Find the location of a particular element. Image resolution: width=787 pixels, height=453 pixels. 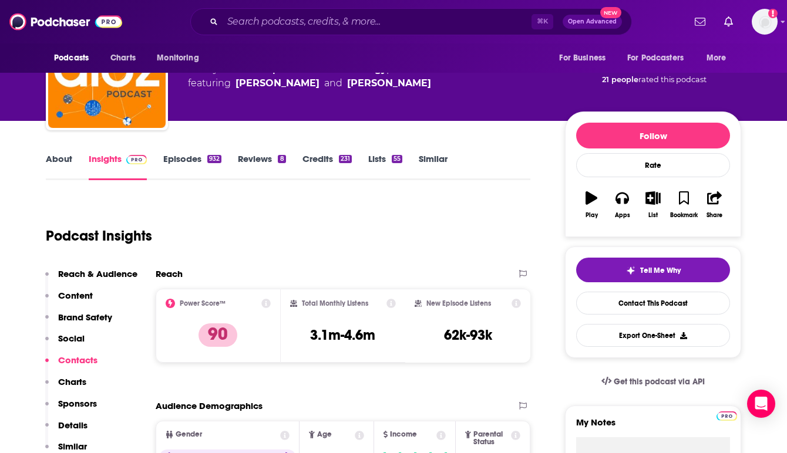

p: Reach & Audience is located at coordinates (98, 274).